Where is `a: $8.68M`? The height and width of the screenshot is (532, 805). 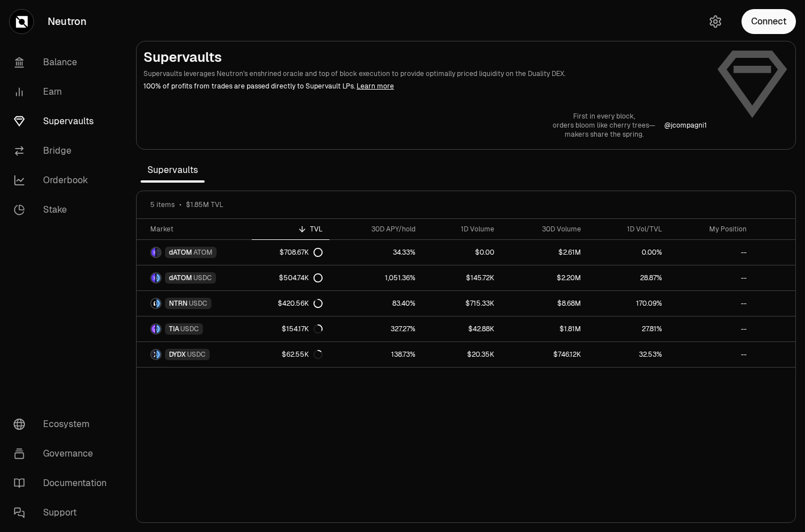
a: $8.68M is located at coordinates (544, 303).